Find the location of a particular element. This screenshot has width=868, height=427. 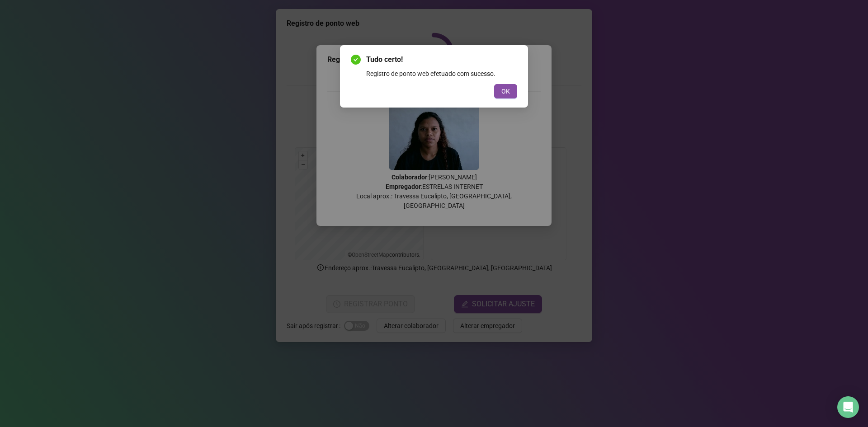

span: OK is located at coordinates (505, 91).